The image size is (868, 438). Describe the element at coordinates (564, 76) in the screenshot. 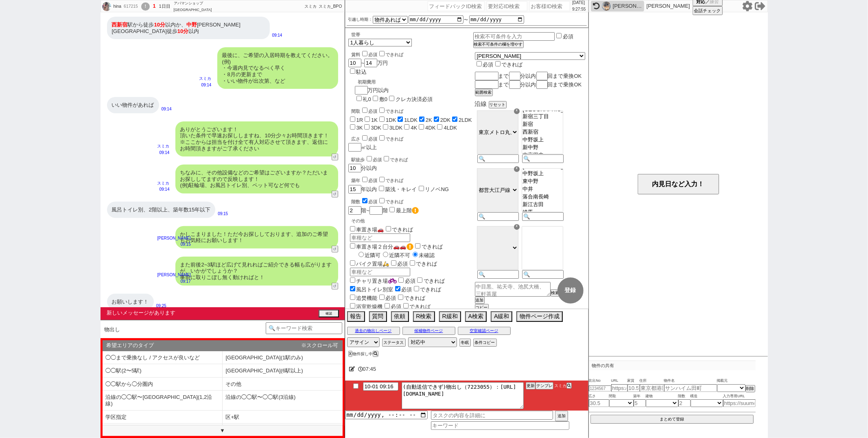

I see `span: 回まで乗換OK` at that location.